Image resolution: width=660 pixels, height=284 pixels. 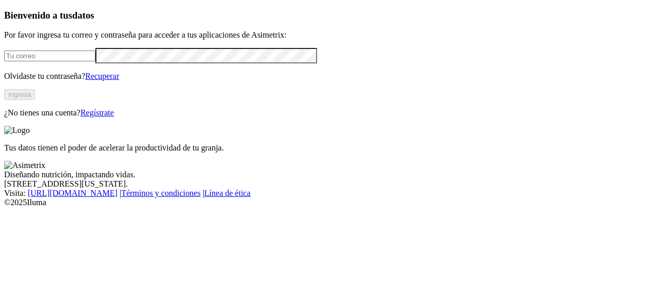 I want to click on button: Ingresa, so click(x=20, y=94).